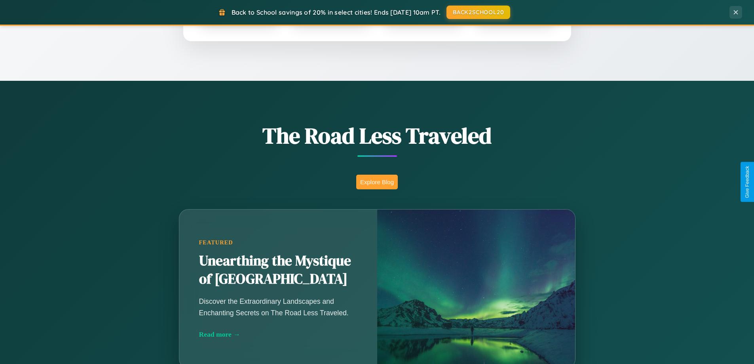 This screenshot has width=754, height=364. Describe the element at coordinates (278, 242) in the screenshot. I see `div: Featured` at that location.